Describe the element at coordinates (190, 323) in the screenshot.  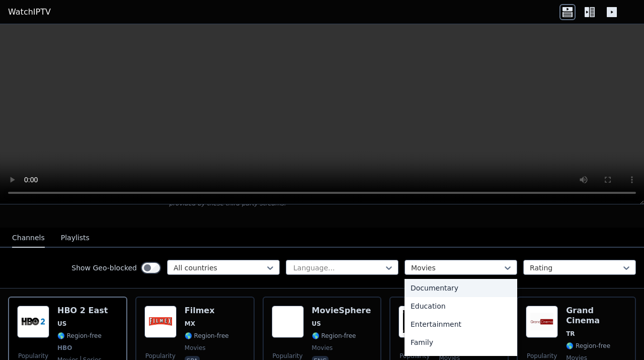
I see `span: MX` at that location.